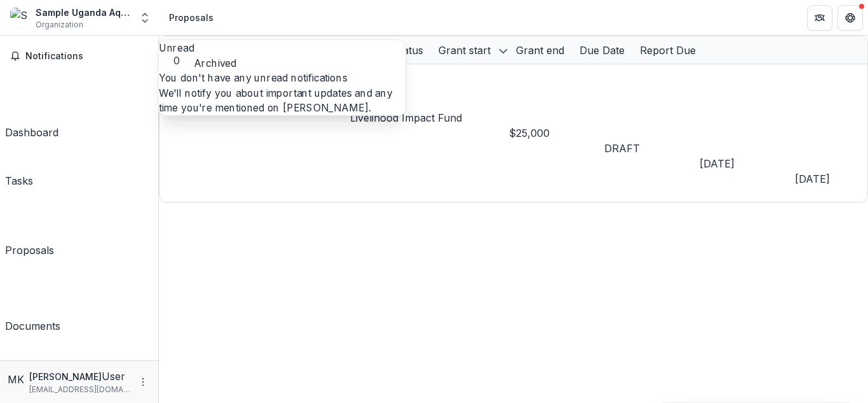 The image size is (868, 403). I want to click on a: Tasks, so click(19, 167).